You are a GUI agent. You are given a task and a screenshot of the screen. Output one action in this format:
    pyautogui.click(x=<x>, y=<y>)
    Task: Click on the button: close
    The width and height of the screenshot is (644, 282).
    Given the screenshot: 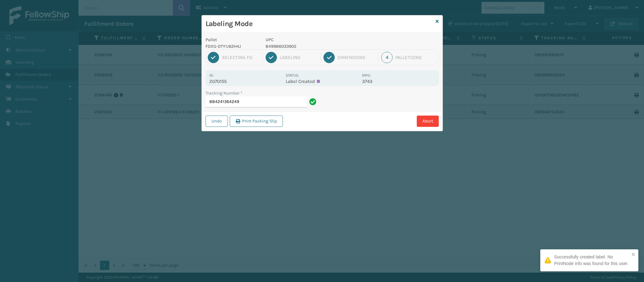 What is the action you would take?
    pyautogui.click(x=634, y=255)
    